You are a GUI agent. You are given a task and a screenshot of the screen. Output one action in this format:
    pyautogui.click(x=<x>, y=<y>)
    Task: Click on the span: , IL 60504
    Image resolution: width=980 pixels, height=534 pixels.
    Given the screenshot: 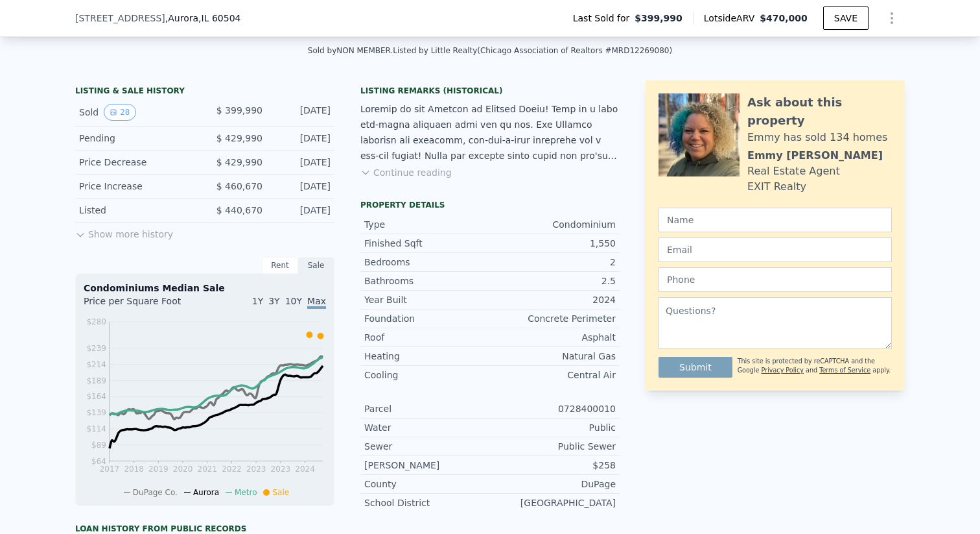 What is the action you would take?
    pyautogui.click(x=219, y=18)
    